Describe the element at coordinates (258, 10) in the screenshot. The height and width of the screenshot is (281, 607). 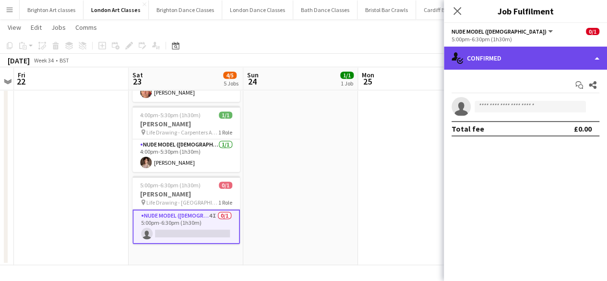
I see `button: London Dance Classes` at that location.